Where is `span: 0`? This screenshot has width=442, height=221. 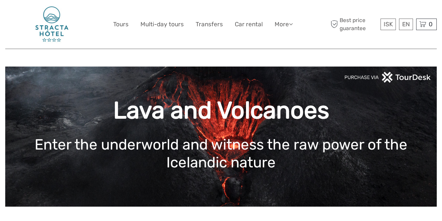
span: 0 is located at coordinates (431, 24).